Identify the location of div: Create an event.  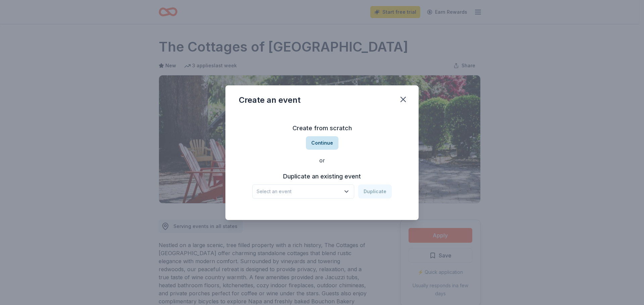
(270, 100).